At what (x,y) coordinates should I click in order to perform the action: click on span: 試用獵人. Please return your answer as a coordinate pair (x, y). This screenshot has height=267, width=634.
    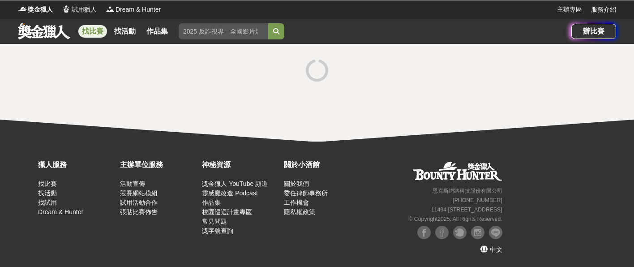
    Looking at the image, I should click on (84, 9).